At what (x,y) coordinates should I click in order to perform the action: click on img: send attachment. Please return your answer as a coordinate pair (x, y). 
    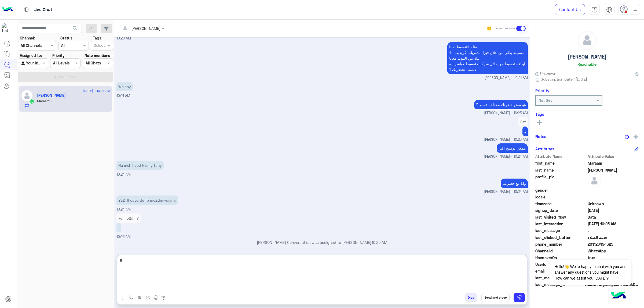
    Looking at the image, I should click on (123, 298).